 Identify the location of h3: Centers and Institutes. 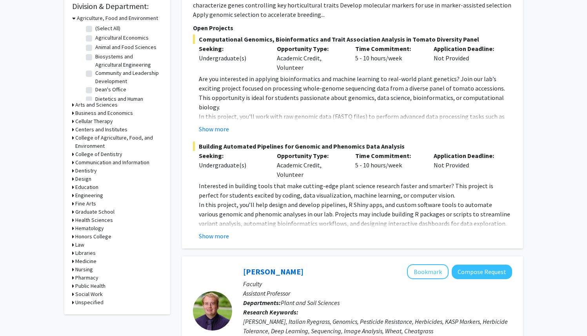
(101, 129).